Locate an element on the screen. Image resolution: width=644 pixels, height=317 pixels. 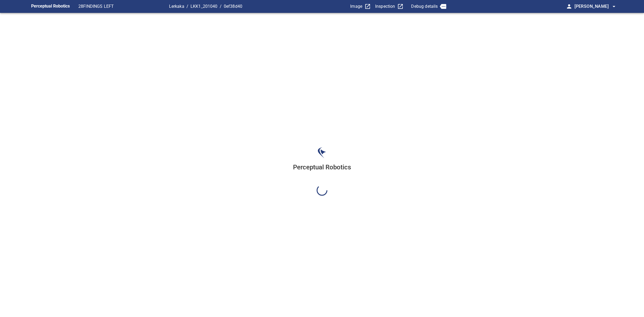
figcaption: Perceptual Robotics is located at coordinates (51, 6).